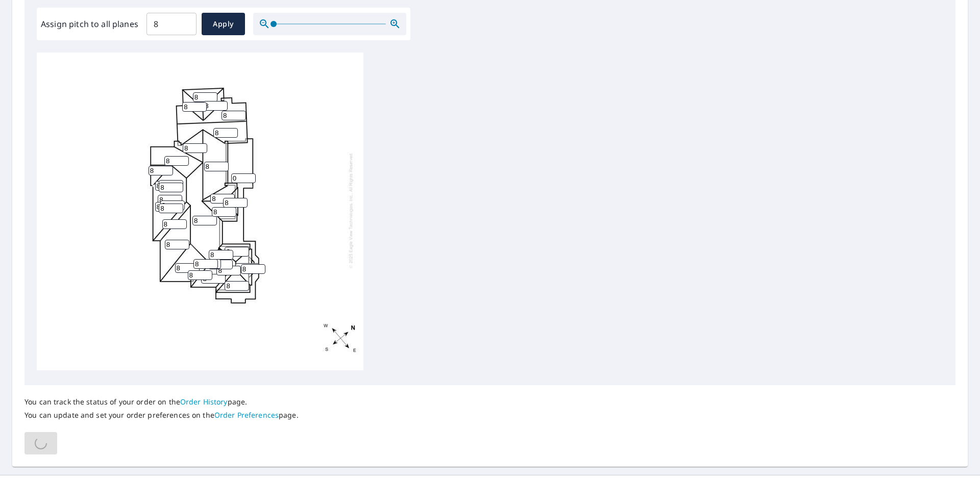 The width and height of the screenshot is (980, 482). What do you see at coordinates (161, 415) in the screenshot?
I see `p: You can update and set your order preferences on the page.` at bounding box center [161, 415].